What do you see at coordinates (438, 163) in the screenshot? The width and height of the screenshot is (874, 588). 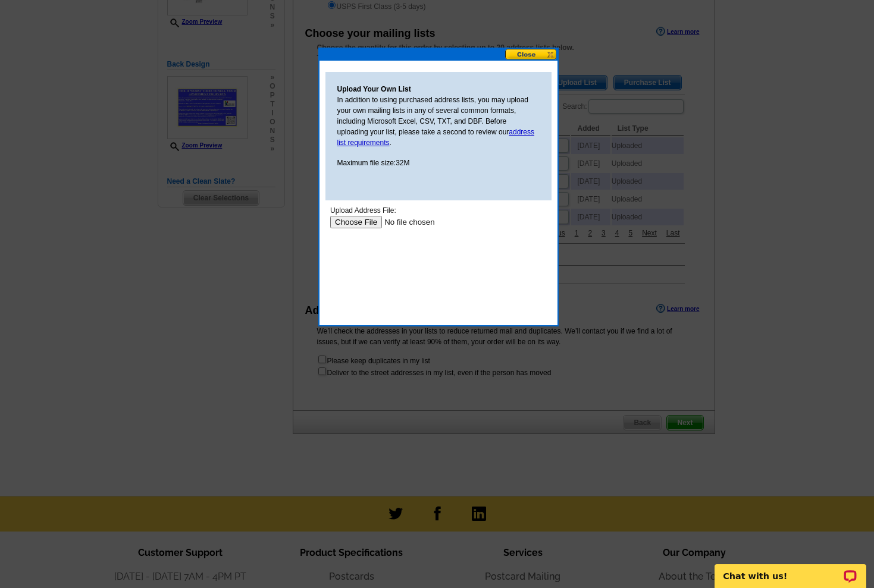 I see `p: Maximum file size:` at bounding box center [438, 163].